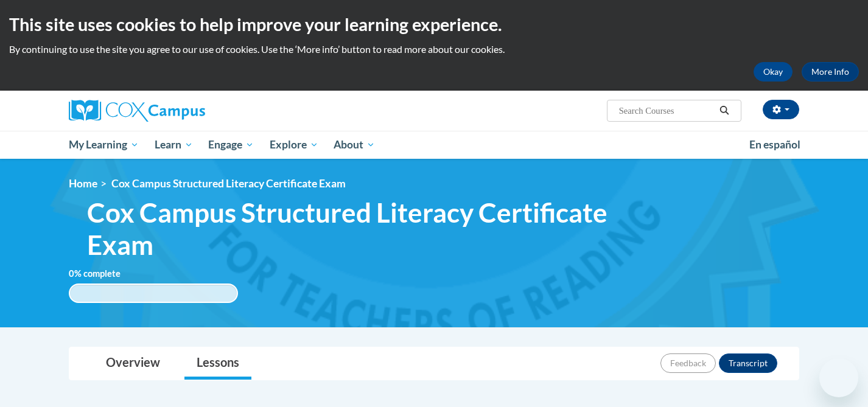 This screenshot has width=868, height=407. I want to click on a: Explore, so click(294, 144).